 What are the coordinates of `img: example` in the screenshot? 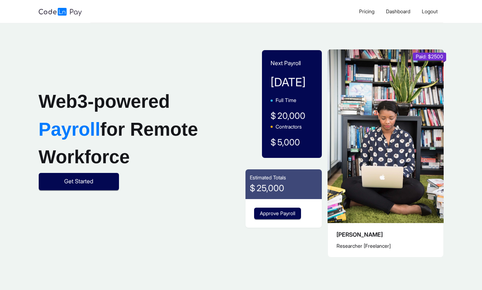 It's located at (385, 136).